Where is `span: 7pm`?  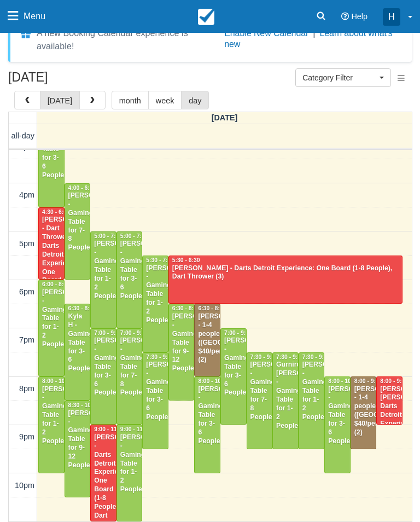
span: 7pm is located at coordinates (27, 340).